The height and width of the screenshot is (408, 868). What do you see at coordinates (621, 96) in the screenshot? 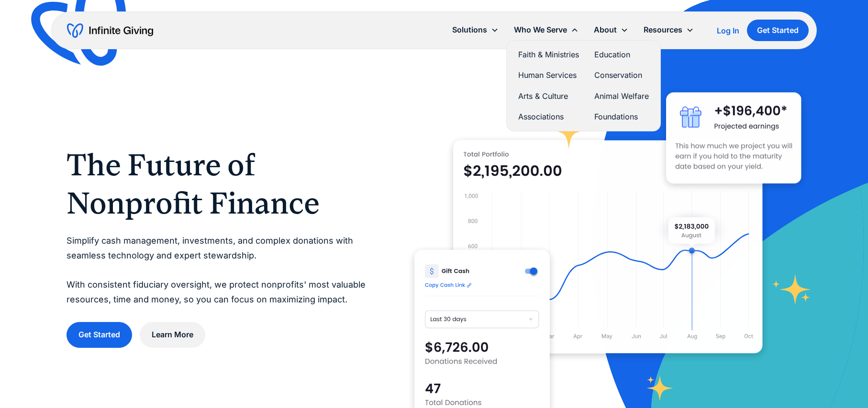
I see `a: Animal Welfare` at bounding box center [621, 96].